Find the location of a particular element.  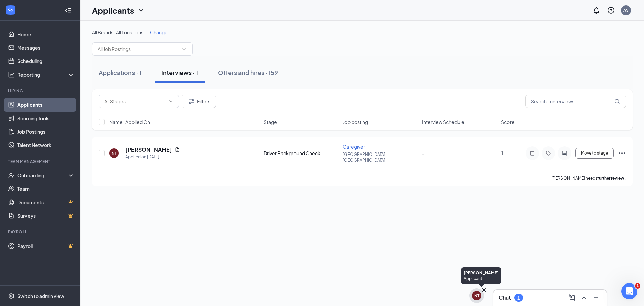

svg: Minimize is located at coordinates (596, 297).